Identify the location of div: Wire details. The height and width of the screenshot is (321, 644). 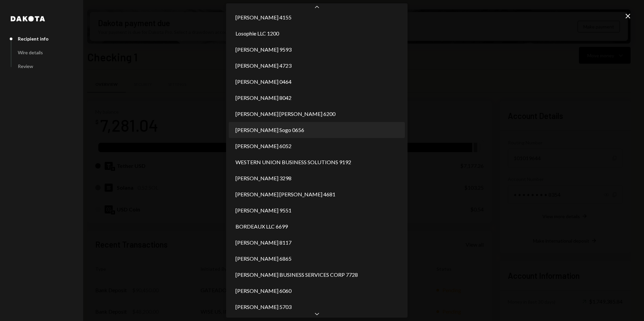
(30, 52).